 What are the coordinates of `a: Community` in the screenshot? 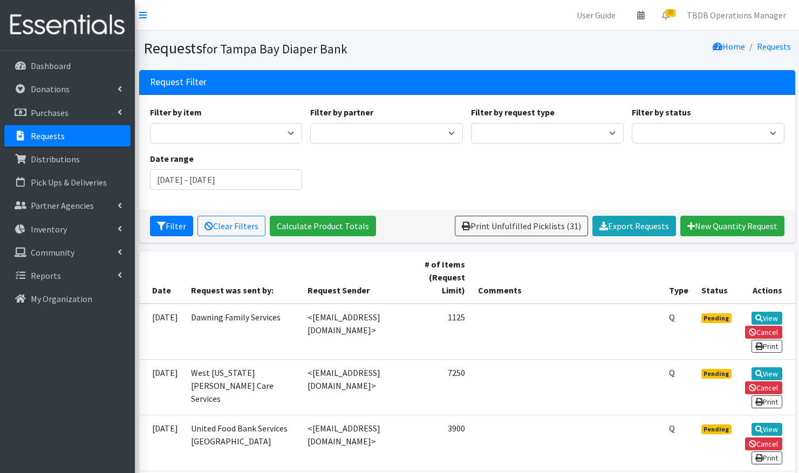 It's located at (67, 253).